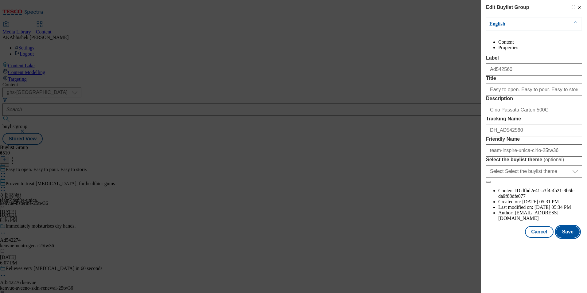 The height and width of the screenshot is (293, 587). What do you see at coordinates (540, 202) in the screenshot?
I see `li: Created on:` at bounding box center [540, 202].